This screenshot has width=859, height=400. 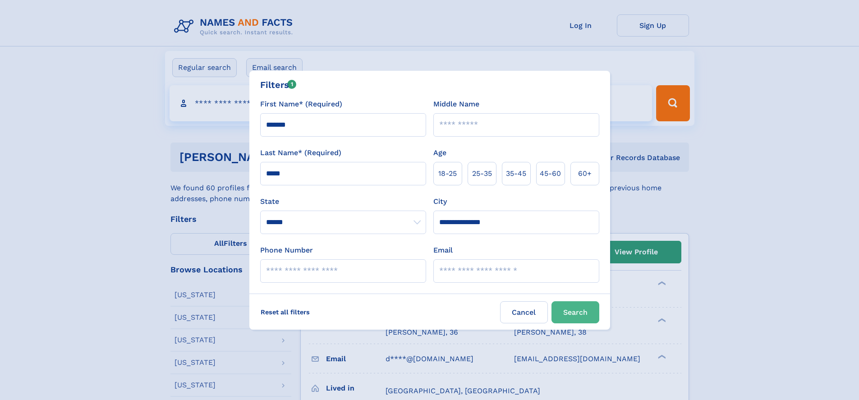 I want to click on label: Last Name* (Required), so click(x=301, y=153).